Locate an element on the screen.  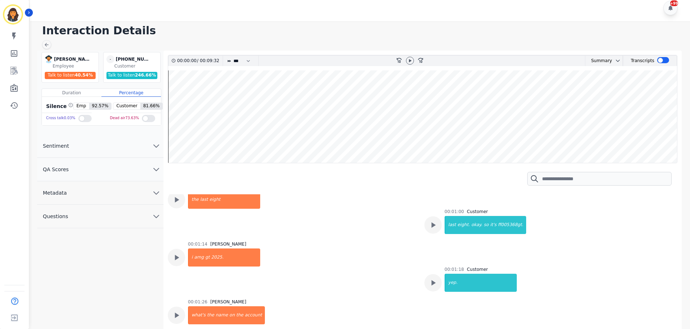
span: Questions is located at coordinates (56, 216).